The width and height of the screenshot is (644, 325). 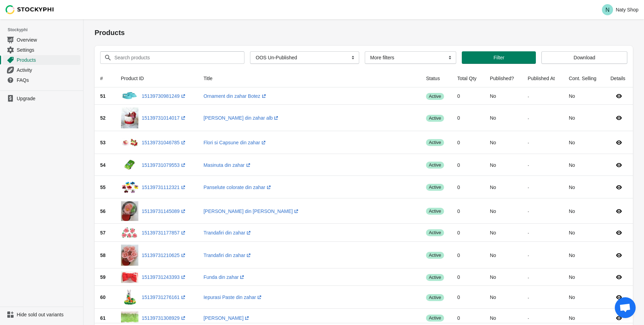 I want to click on span: 55, so click(x=103, y=188).